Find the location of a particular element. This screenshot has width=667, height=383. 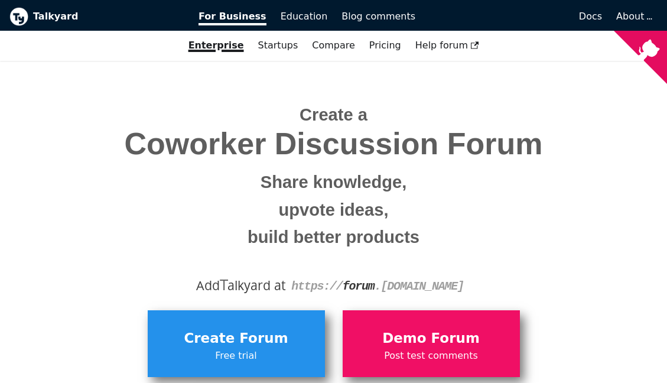

span: Education is located at coordinates (304, 16).